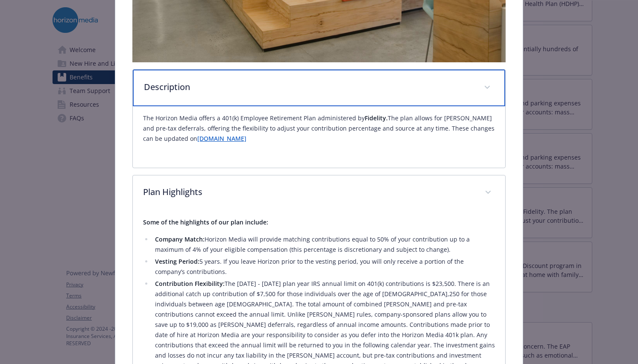  What do you see at coordinates (177, 261) in the screenshot?
I see `strong: Vesting Period:` at bounding box center [177, 261].